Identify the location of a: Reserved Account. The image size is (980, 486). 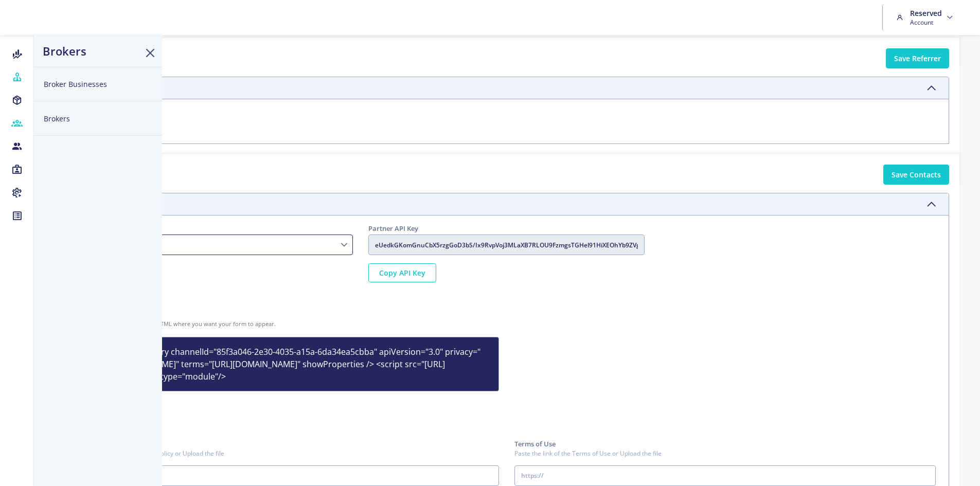
(926, 17).